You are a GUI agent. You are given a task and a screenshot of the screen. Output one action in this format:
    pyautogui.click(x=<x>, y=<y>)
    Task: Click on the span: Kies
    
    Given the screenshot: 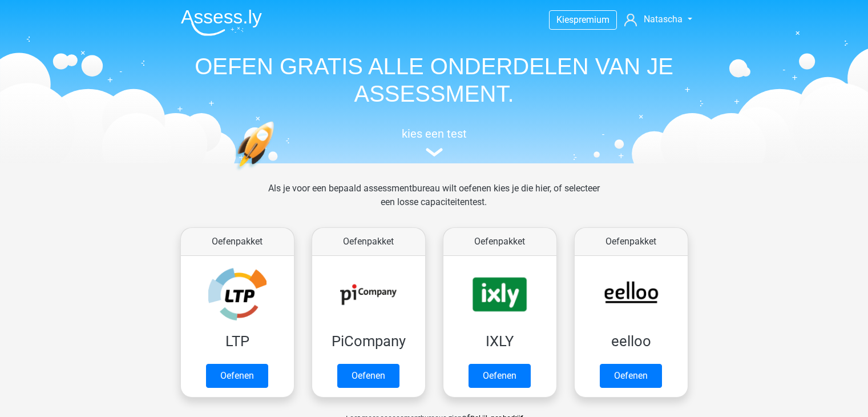 What is the action you would take?
    pyautogui.click(x=565, y=19)
    